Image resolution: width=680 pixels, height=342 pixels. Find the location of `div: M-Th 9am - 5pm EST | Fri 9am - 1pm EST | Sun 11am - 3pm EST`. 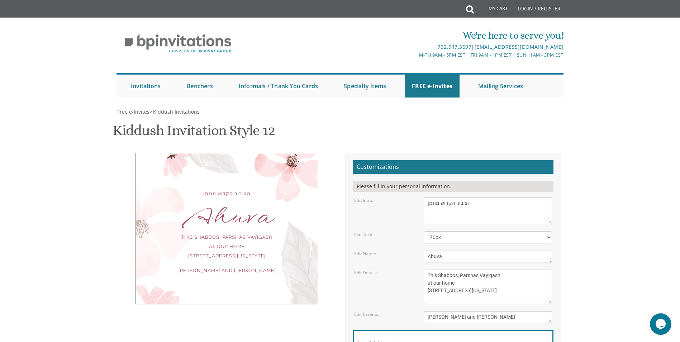

div: M-Th 9am - 5pm EST | Fri 9am - 1pm EST | Sun 11am - 3pm EST is located at coordinates (415, 55).